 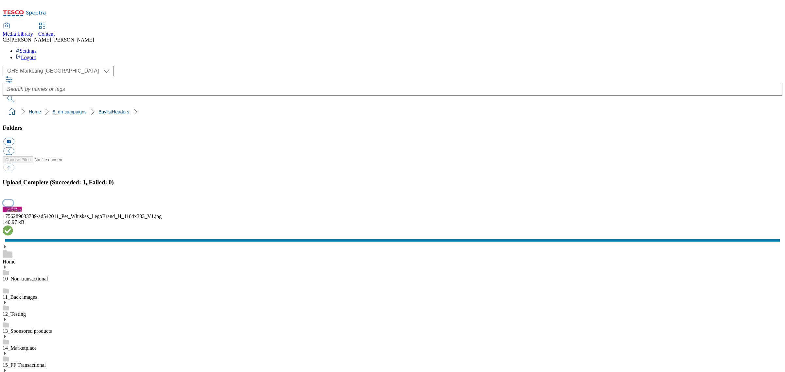 What do you see at coordinates (14, 314) in the screenshot?
I see `a: 12_Testing` at bounding box center [14, 314].